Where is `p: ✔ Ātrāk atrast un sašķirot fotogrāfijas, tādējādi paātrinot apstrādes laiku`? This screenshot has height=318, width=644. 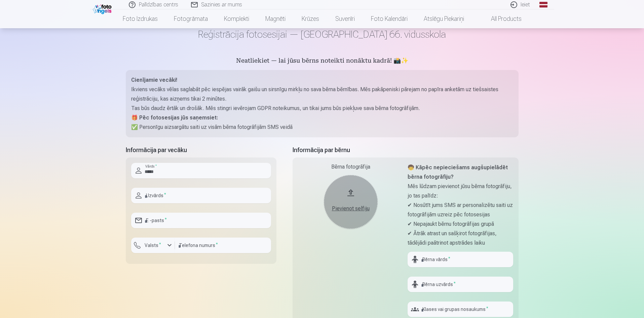 p: ✔ Ātrāk atrast un sašķirot fotogrāfijas, tādējādi paātrinot apstrādes laiku is located at coordinates (460, 238).